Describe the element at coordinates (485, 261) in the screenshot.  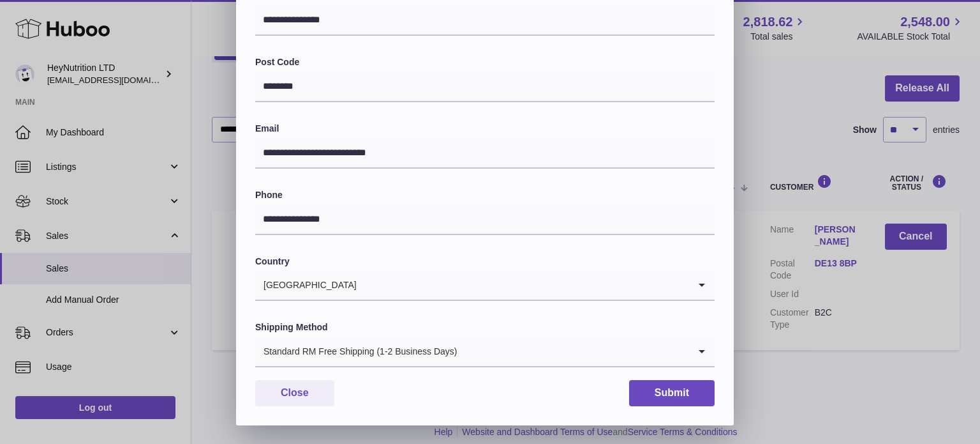
I see `label: Country` at that location.